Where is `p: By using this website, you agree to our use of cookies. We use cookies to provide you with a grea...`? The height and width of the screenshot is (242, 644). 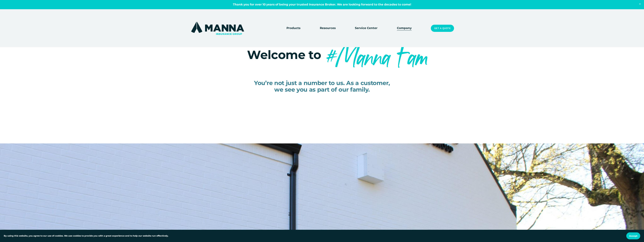
p: By using this website, you agree to our use of cookies. We use cookies to provide you with a grea... is located at coordinates (86, 236).